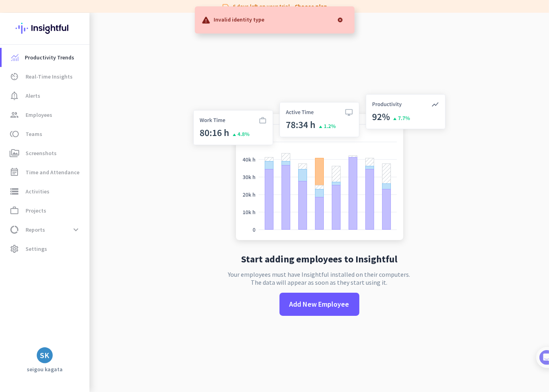 This screenshot has height=392, width=549. I want to click on img: no-search-results, so click(319, 169).